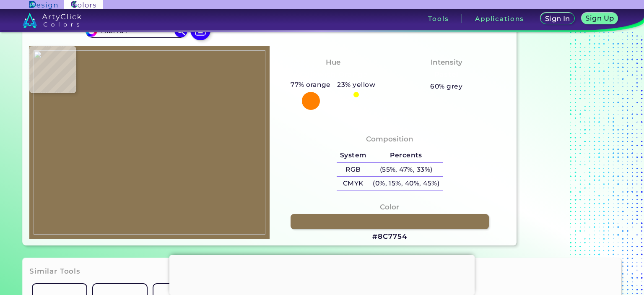 The image size is (644, 295). I want to click on h3: Similar Tools, so click(55, 272).